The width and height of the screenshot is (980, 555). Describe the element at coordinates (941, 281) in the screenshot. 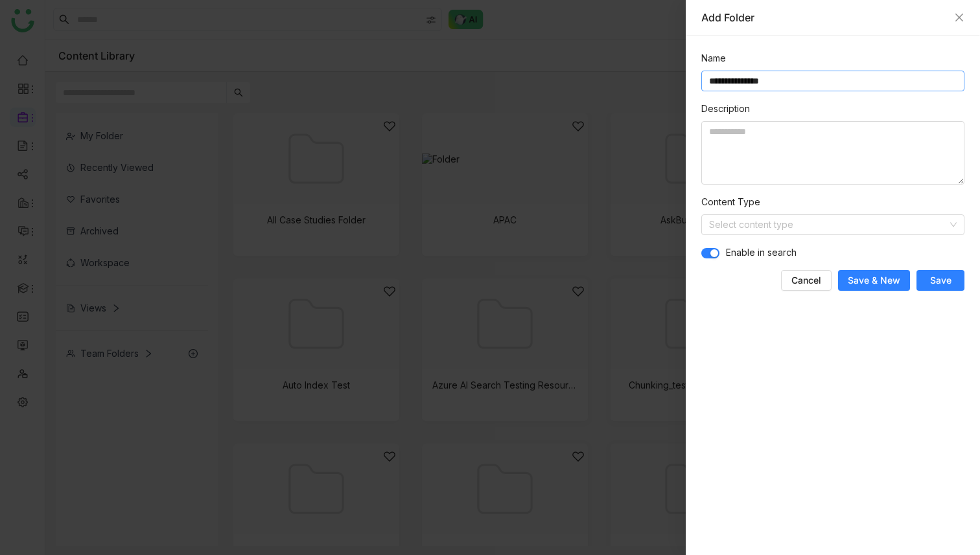

I see `span: Save` at that location.